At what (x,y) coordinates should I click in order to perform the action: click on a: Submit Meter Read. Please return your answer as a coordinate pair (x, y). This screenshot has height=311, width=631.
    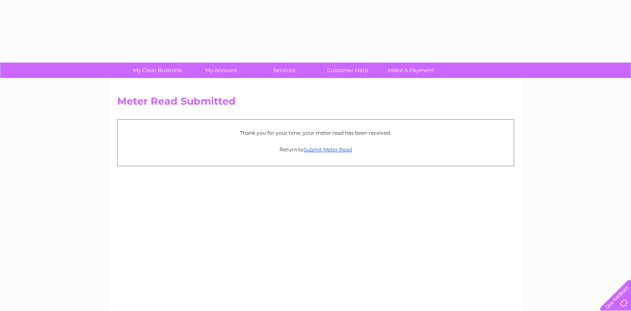
    Looking at the image, I should click on (328, 149).